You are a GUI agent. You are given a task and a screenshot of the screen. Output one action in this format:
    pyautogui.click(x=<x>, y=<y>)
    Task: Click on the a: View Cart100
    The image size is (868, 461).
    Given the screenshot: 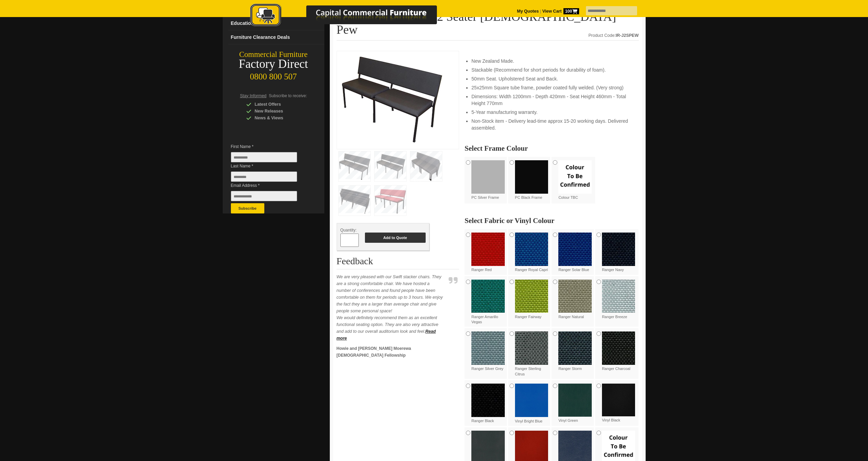 What is the action you would take?
    pyautogui.click(x=560, y=11)
    